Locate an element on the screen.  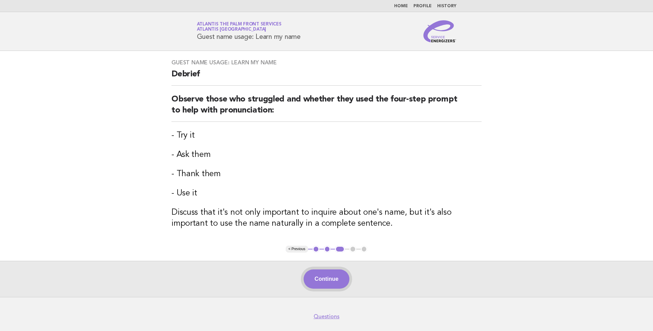
h3: - Thank them is located at coordinates (326, 174).